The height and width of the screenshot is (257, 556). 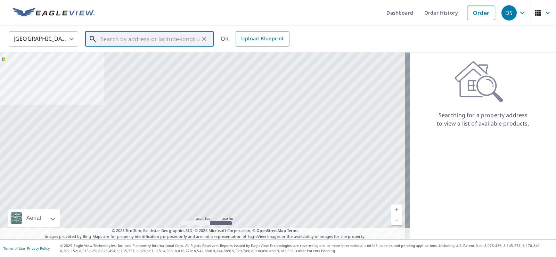 What do you see at coordinates (262, 39) in the screenshot?
I see `span: Upload Blueprint` at bounding box center [262, 39].